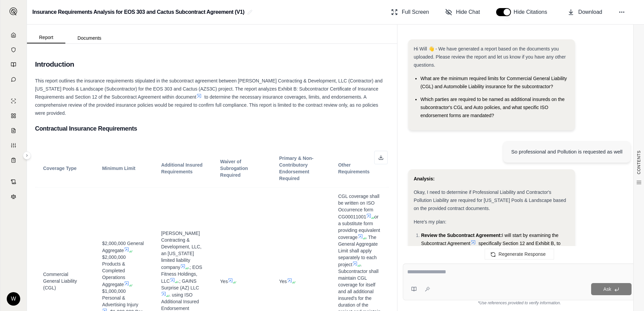  What do you see at coordinates (13, 299) in the screenshot?
I see `div: W` at bounding box center [13, 299].